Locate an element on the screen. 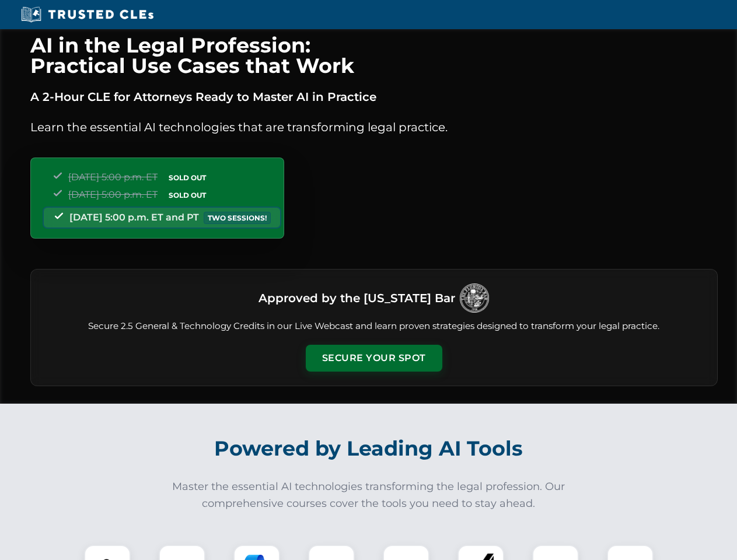 The width and height of the screenshot is (737, 560). img: Trusted CLEs is located at coordinates (87, 15).